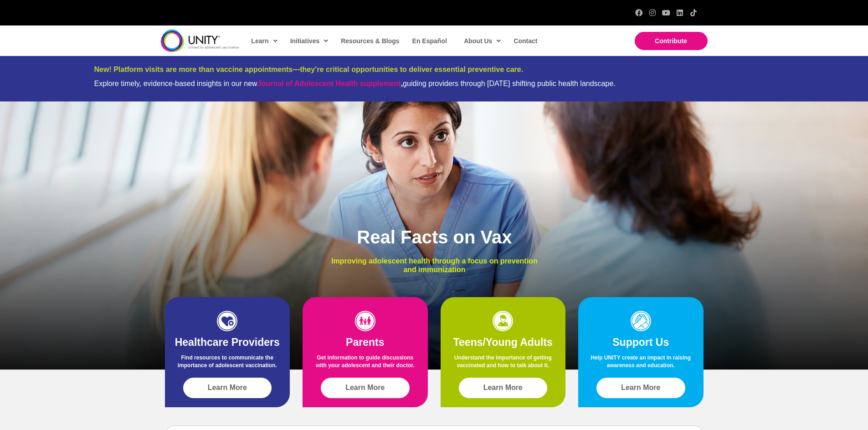  Describe the element at coordinates (200, 40) in the screenshot. I see `img: unity-logo-dark` at that location.